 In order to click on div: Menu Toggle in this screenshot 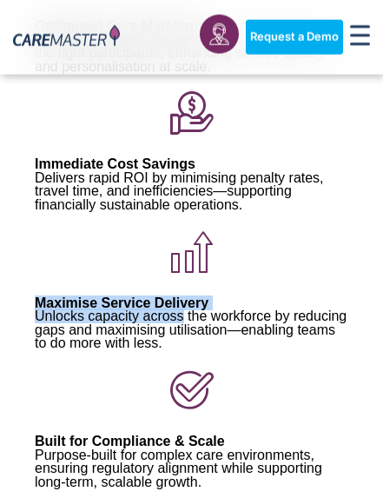, I will do `click(360, 37)`.